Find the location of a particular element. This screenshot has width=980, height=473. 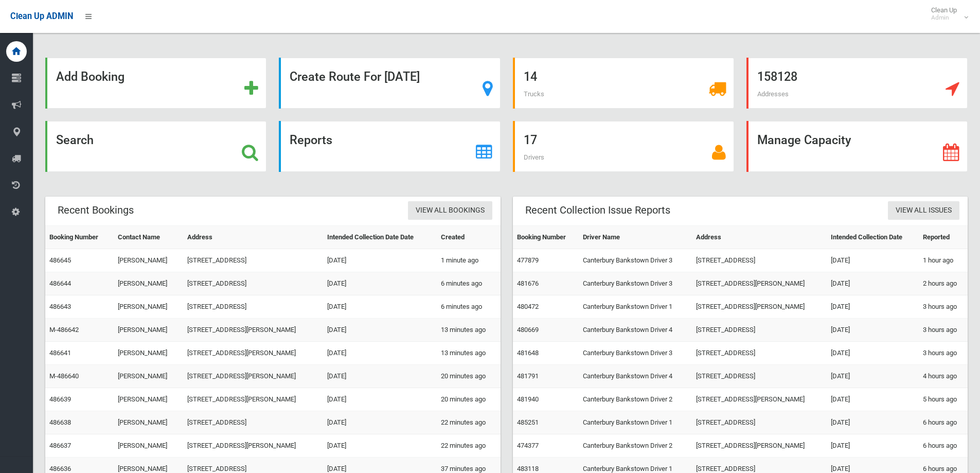

a: Search is located at coordinates (156, 146).